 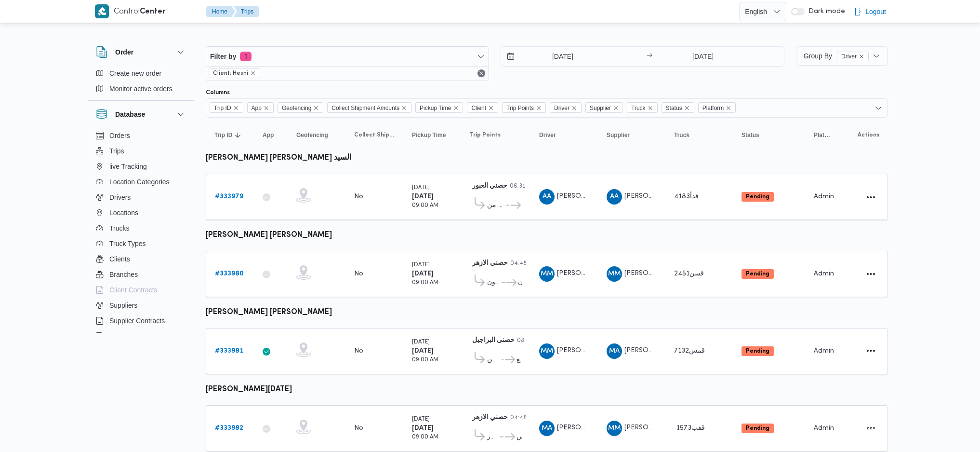 I want to click on span: Filter by, so click(x=223, y=56).